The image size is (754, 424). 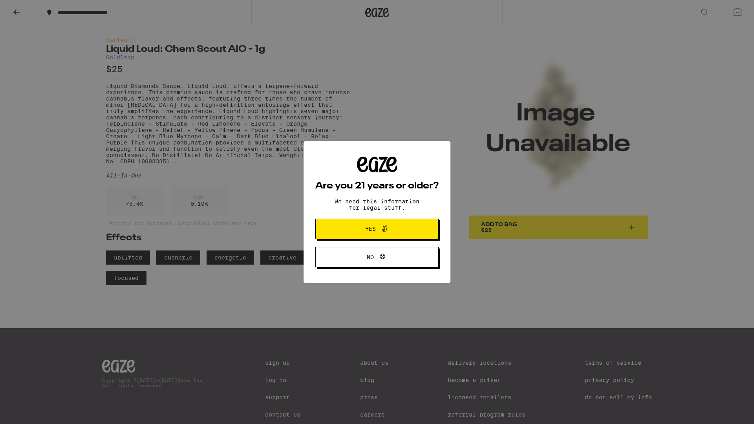 I want to click on p: We need this information for legal stuff., so click(x=377, y=205).